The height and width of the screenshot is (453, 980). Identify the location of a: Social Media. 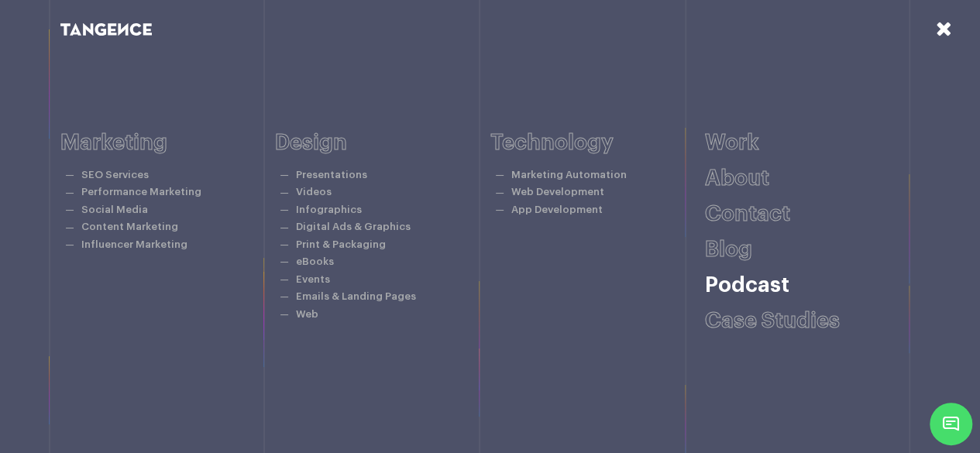
(114, 209).